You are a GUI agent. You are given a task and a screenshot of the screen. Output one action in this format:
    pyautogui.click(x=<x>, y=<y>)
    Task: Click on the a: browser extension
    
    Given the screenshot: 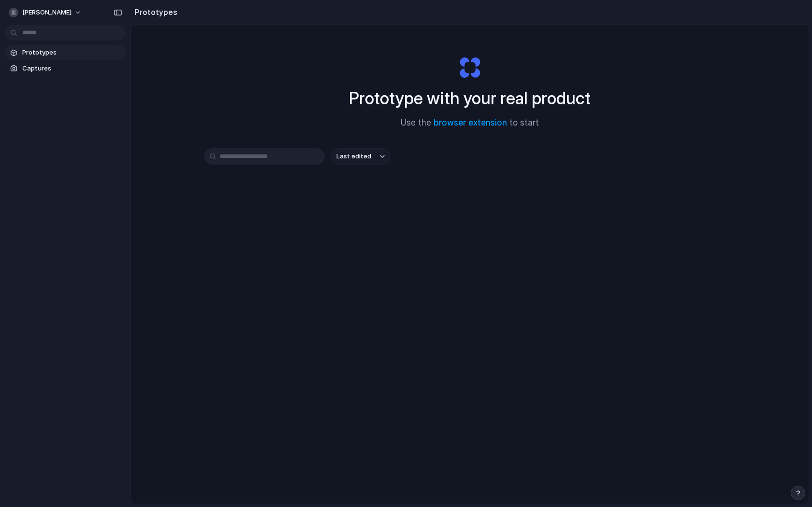 What is the action you would take?
    pyautogui.click(x=470, y=123)
    